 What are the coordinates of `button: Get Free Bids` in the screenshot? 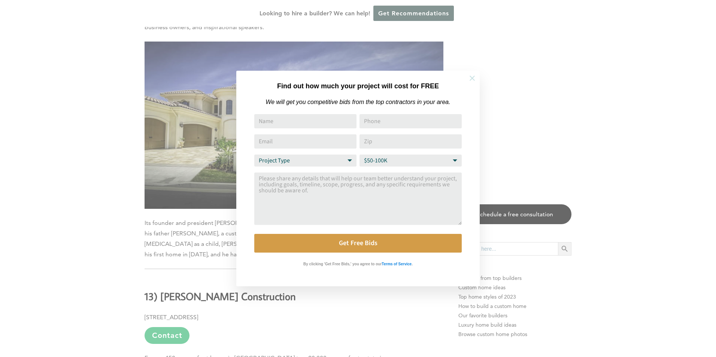 It's located at (358, 243).